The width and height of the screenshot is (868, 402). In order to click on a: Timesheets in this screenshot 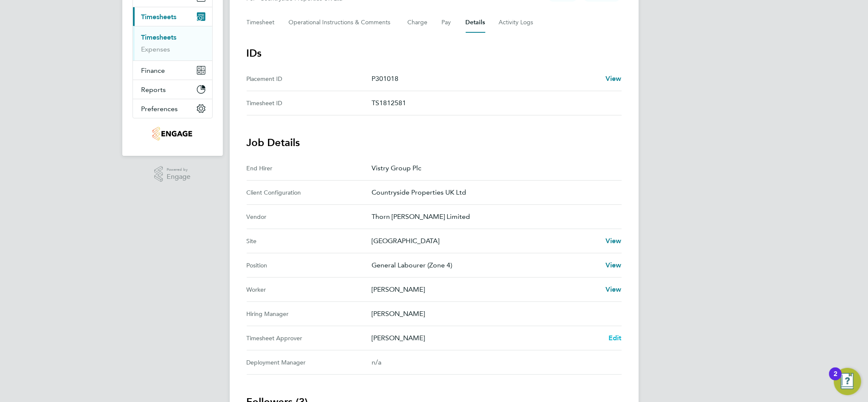, I will do `click(159, 37)`.